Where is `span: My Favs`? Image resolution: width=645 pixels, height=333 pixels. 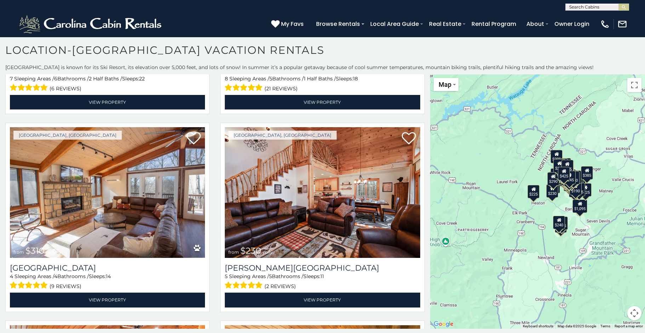
span: My Favs is located at coordinates (292, 24).